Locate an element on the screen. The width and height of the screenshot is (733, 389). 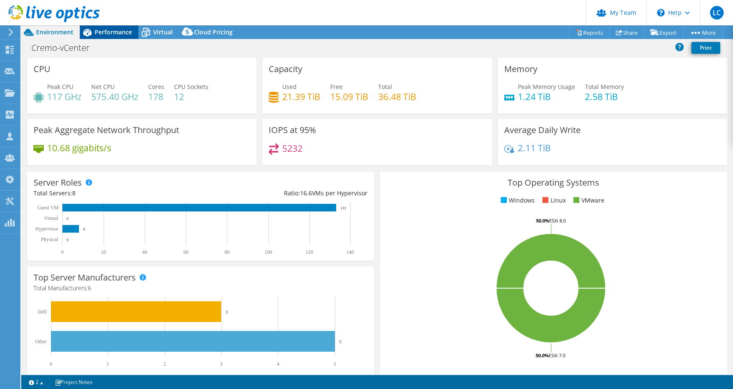
span: Total is located at coordinates (385, 87).